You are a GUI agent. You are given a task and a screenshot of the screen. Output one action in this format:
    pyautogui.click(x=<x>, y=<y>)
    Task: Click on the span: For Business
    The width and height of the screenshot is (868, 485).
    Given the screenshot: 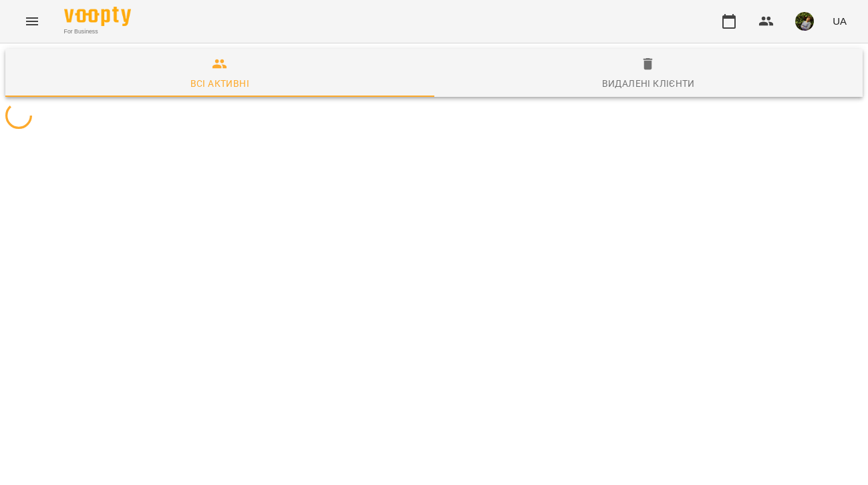 What is the action you would take?
    pyautogui.click(x=98, y=31)
    